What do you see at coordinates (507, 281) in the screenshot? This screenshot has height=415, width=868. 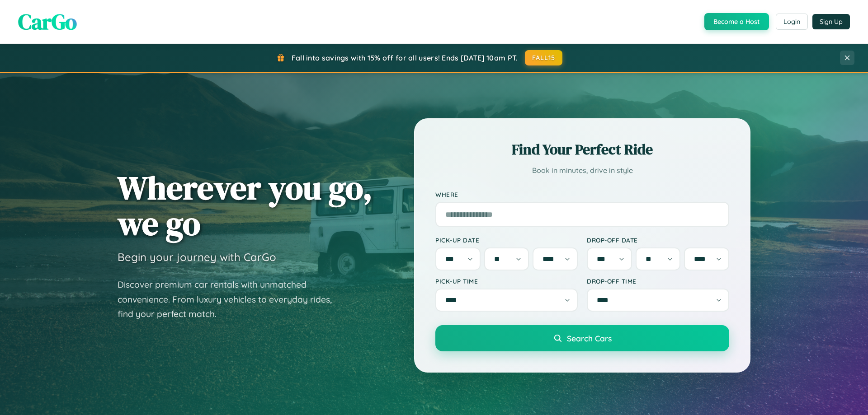 I see `label: Pick-up Time` at bounding box center [507, 281].